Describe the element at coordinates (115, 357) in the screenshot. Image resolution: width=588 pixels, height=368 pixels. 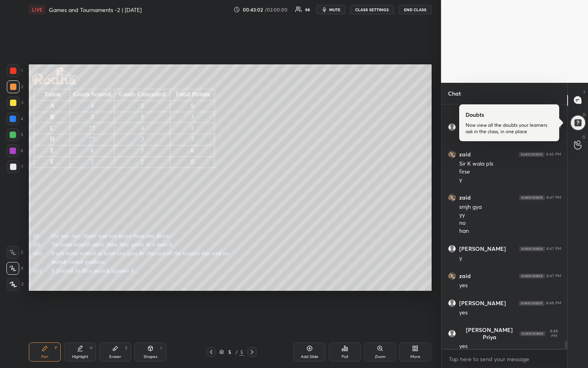
I see `div: Eraser` at that location.